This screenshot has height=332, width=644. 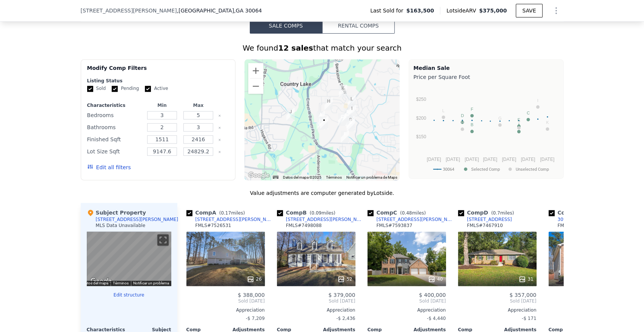 What do you see at coordinates (449, 169) in the screenshot?
I see `text: 30064` at bounding box center [449, 169].